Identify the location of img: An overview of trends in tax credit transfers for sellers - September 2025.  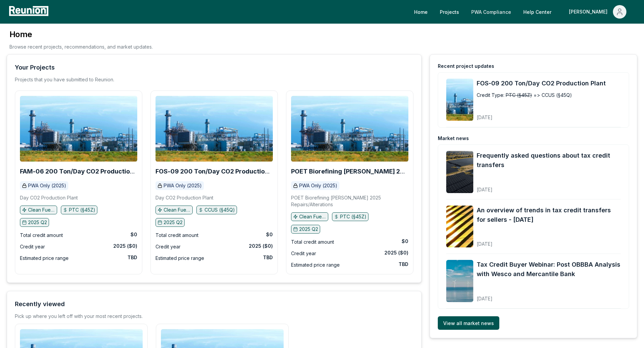
(460, 227).